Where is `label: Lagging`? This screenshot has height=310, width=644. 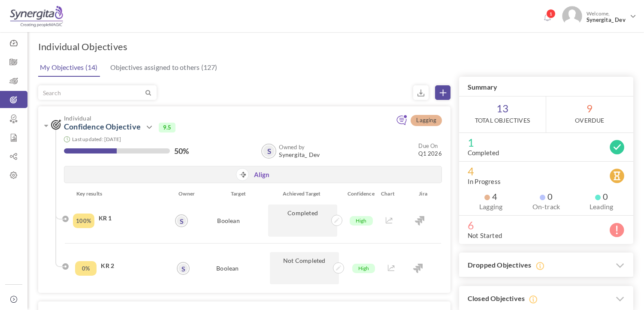
label: Lagging is located at coordinates (491, 207).